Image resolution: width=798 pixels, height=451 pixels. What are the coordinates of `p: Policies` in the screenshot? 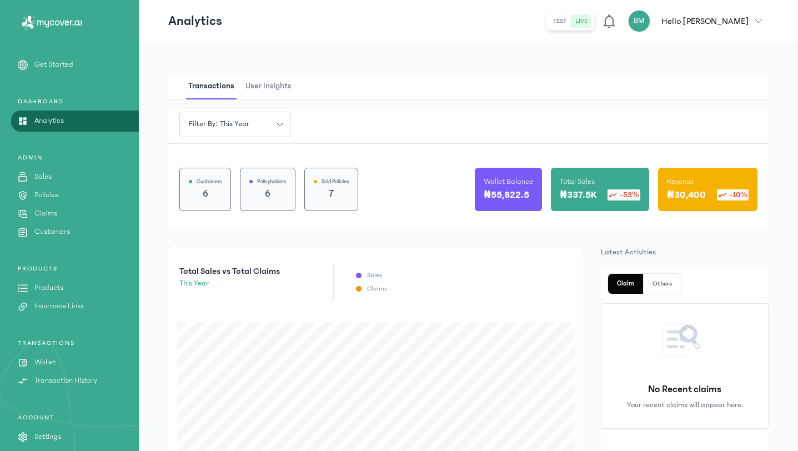 It's located at (46, 195).